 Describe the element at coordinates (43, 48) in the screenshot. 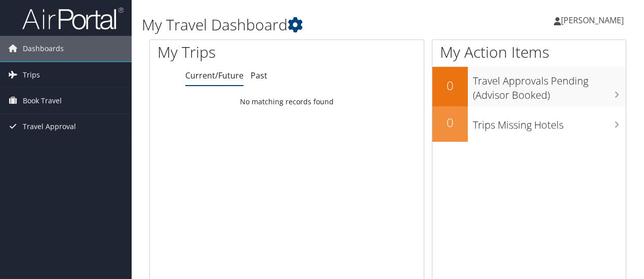

I see `span: Dashboards` at that location.